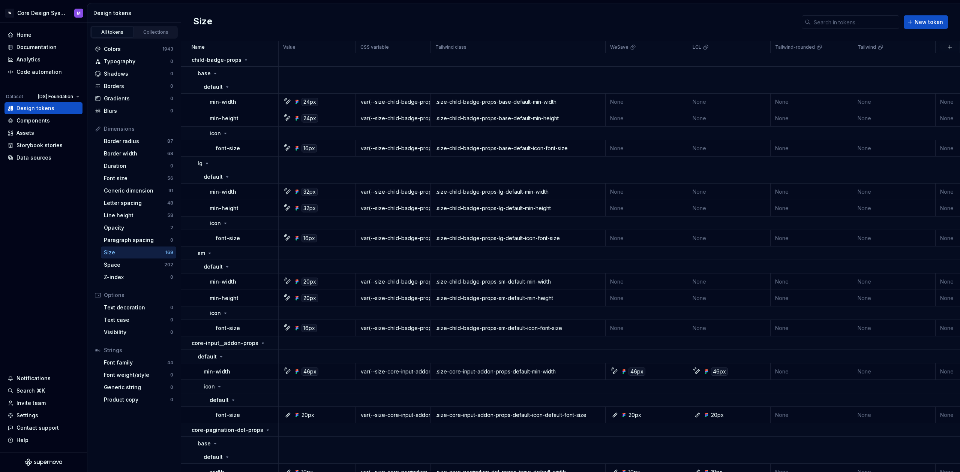 This screenshot has width=960, height=472. What do you see at coordinates (138, 320) in the screenshot?
I see `a: Text case0` at bounding box center [138, 320].